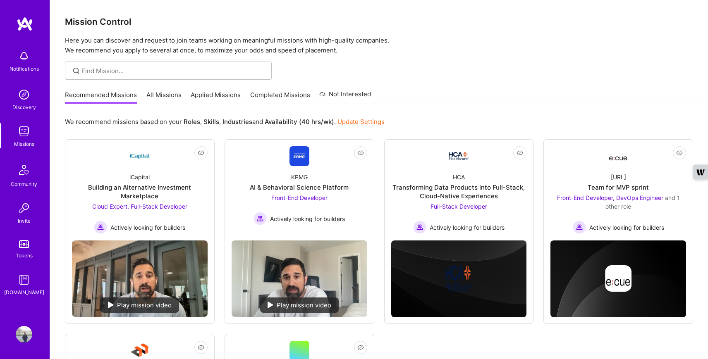 The width and height of the screenshot is (708, 359). What do you see at coordinates (24, 334) in the screenshot?
I see `img: User Avatar` at bounding box center [24, 334].